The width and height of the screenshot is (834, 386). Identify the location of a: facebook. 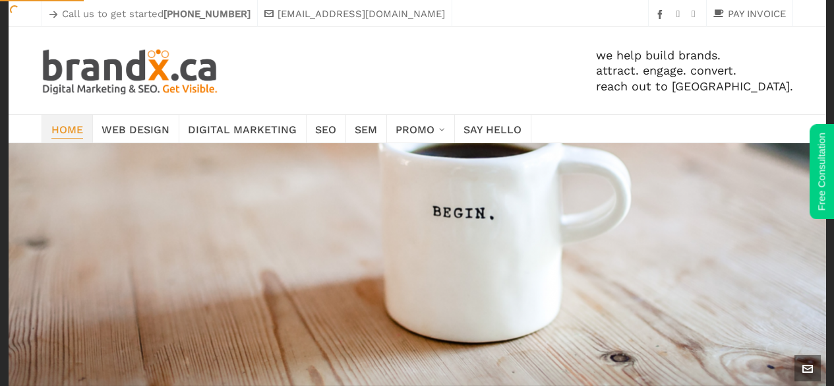
(662, 14).